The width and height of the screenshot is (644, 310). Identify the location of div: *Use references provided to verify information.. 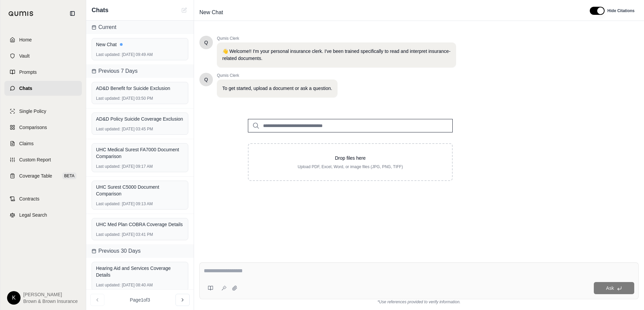
(419, 302).